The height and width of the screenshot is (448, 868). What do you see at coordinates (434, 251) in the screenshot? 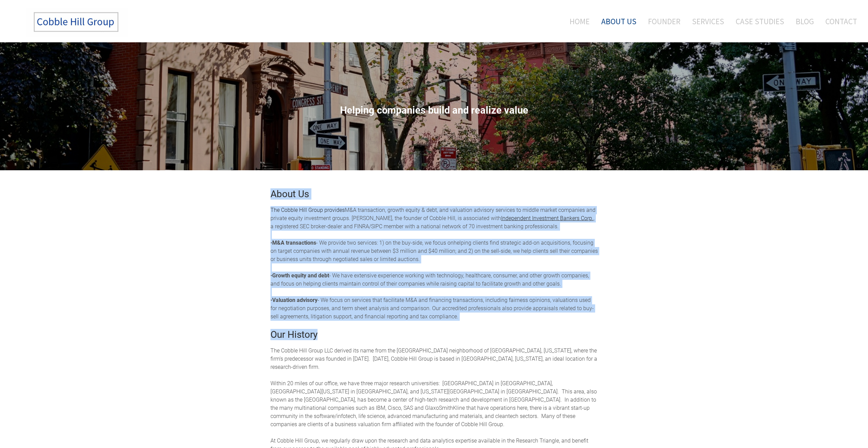
I see `span: helping clients find strategic add-on acquisitions, focusing on target companies with annual reve...` at bounding box center [434, 251].